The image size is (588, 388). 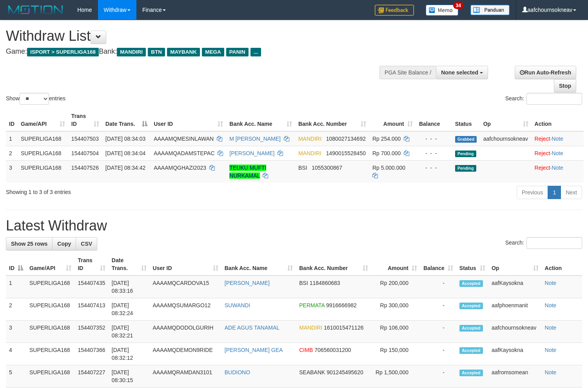 I want to click on span: Copy 1490015528450 to clipboard, so click(x=346, y=153).